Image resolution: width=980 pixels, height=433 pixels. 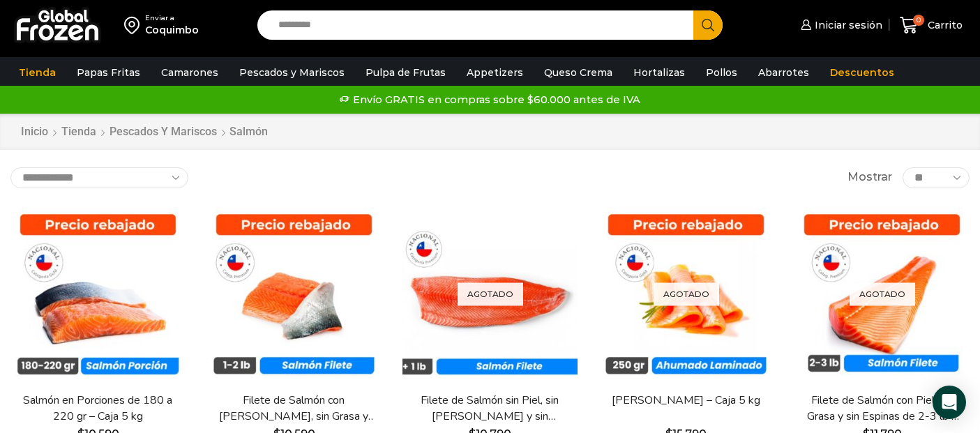 I want to click on a: Pollos, so click(x=721, y=72).